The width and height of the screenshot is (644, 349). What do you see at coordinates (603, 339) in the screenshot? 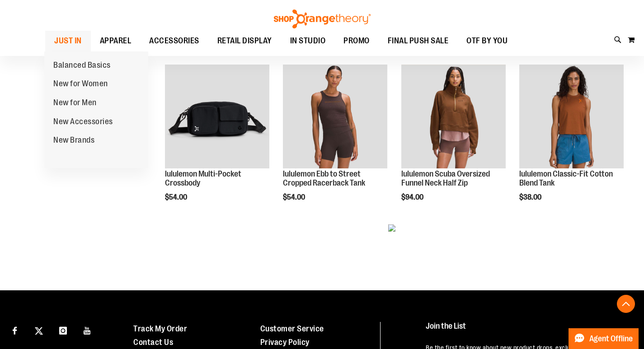
I see `button: Agent Offline` at bounding box center [603, 339].